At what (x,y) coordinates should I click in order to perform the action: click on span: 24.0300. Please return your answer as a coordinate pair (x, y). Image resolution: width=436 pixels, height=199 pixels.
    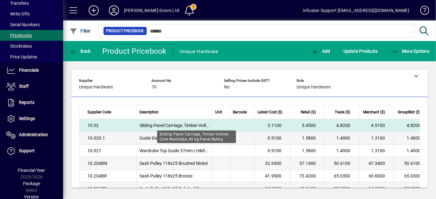
    Looking at the image, I should click on (273, 188).